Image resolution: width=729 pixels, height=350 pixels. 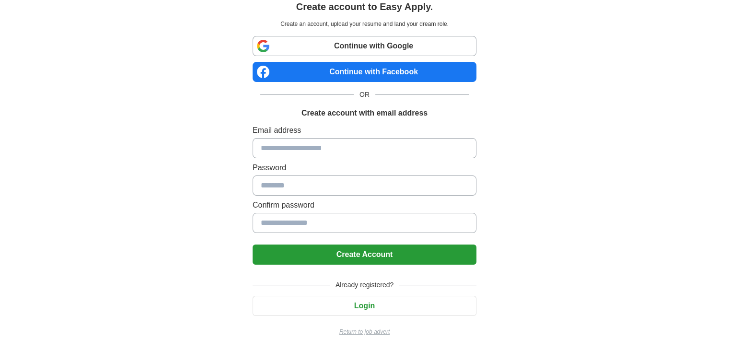 I want to click on a: Return to job advert, so click(x=364, y=332).